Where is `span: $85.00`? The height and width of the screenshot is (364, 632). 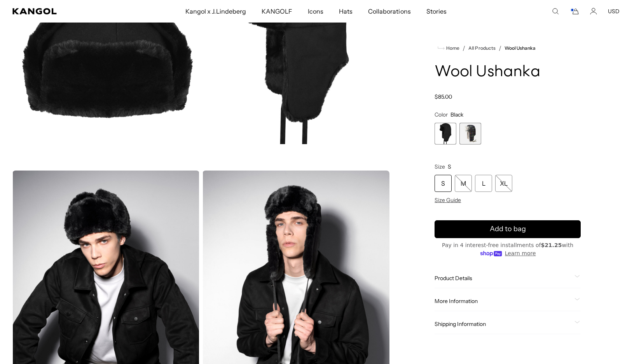 span: $85.00 is located at coordinates (443, 97).